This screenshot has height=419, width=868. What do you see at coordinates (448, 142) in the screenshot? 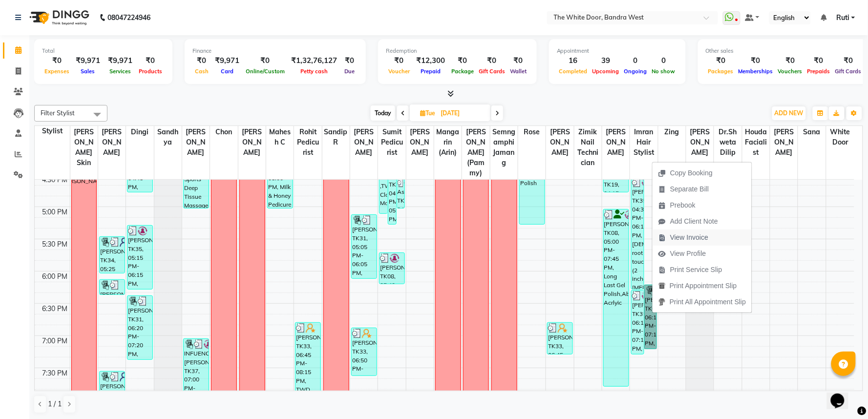
I see `span: Mangarin (Arin)` at bounding box center [448, 142].